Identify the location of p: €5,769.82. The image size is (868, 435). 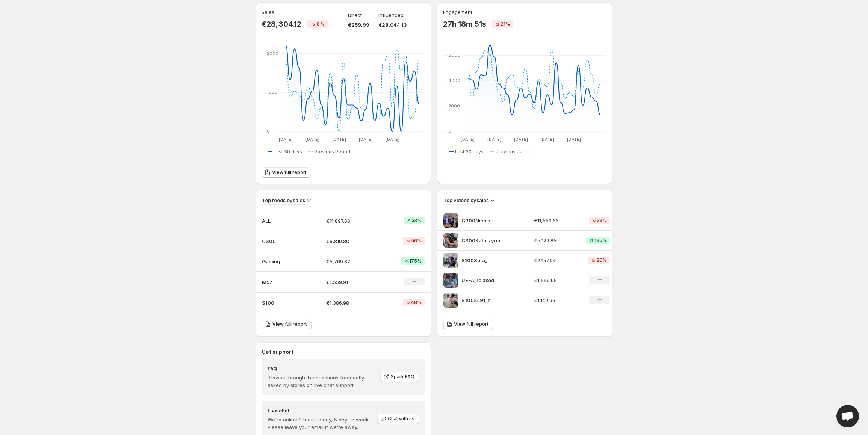
(352, 261).